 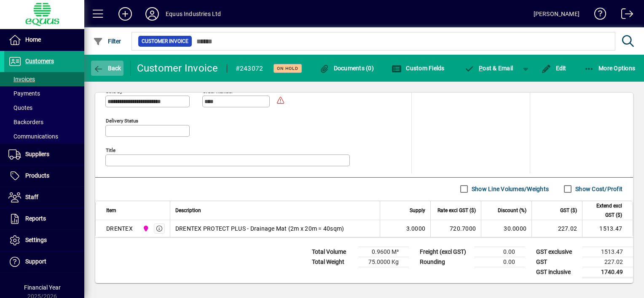 What do you see at coordinates (509, 189) in the screenshot?
I see `label: Show Line Volumes/Weights` at bounding box center [509, 189].